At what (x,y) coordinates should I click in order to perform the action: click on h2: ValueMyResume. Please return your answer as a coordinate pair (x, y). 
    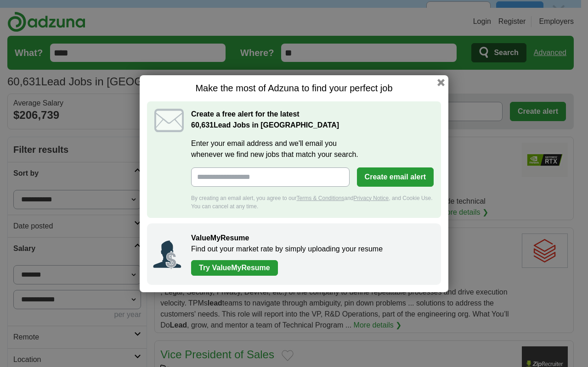
    Looking at the image, I should click on (311, 238).